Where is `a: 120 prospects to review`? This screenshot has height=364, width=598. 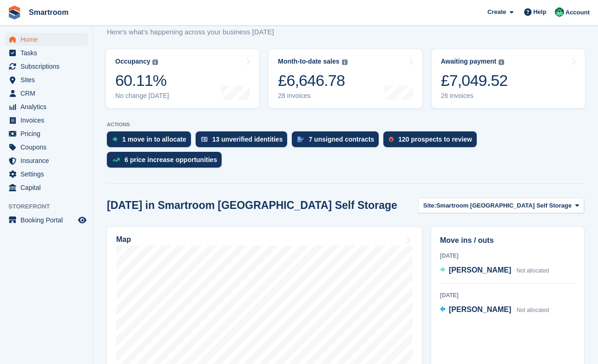 a: 120 prospects to review is located at coordinates (432, 142).